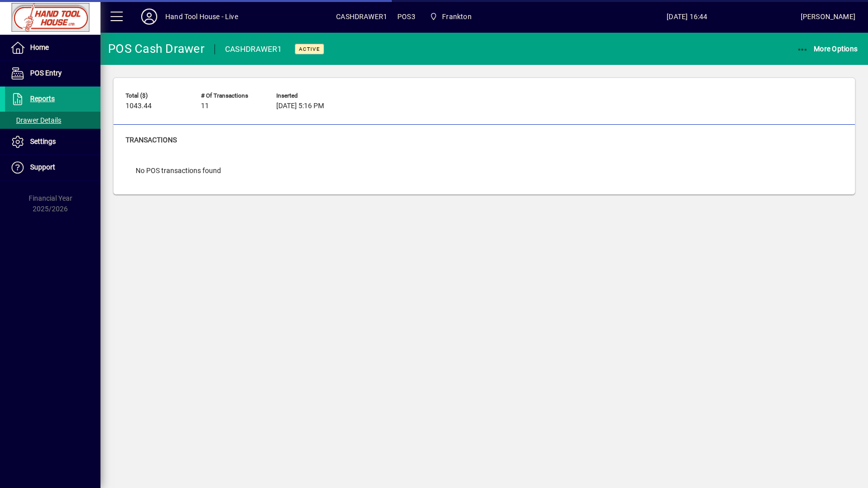  What do you see at coordinates (828, 49) in the screenshot?
I see `button: More Options` at bounding box center [828, 49].